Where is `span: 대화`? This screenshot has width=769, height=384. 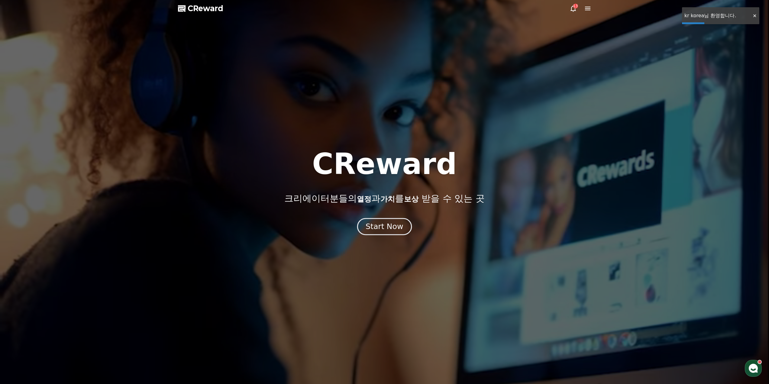 span: 대화 is located at coordinates (59, 203).